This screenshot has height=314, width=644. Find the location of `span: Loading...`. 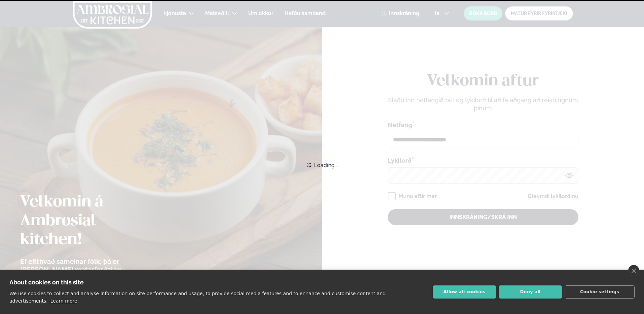

span: Loading... is located at coordinates (326, 165).